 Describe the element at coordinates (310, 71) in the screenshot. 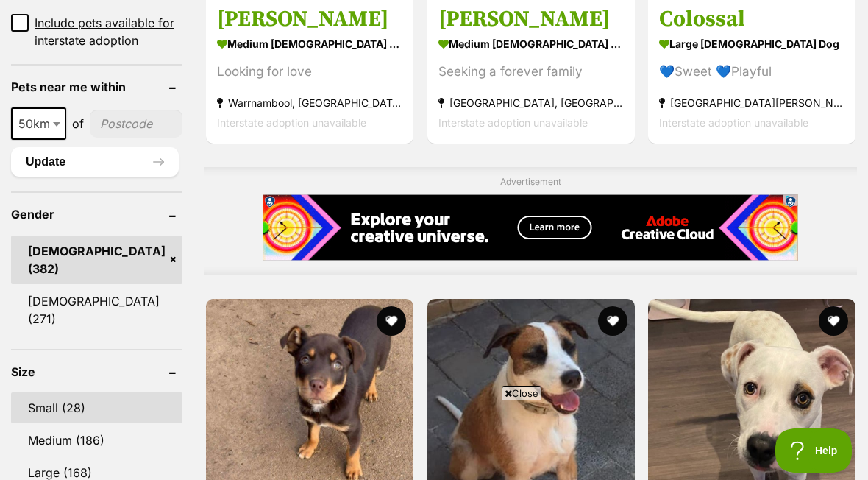

I see `div: Looking for love` at that location.